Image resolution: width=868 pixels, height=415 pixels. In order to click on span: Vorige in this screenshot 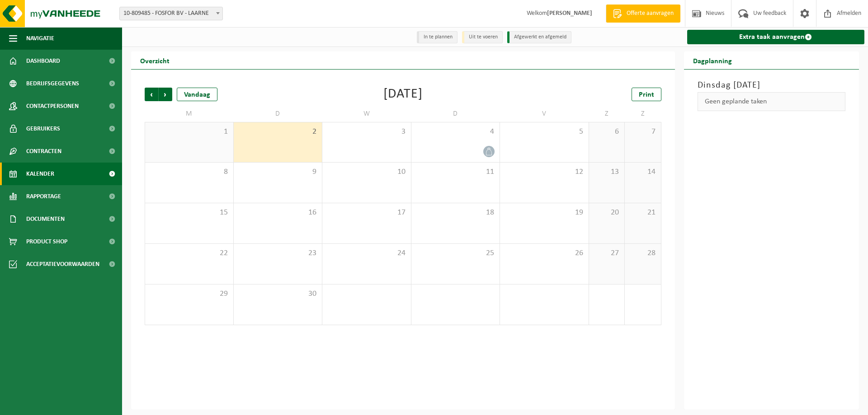, I will do `click(151, 94)`.